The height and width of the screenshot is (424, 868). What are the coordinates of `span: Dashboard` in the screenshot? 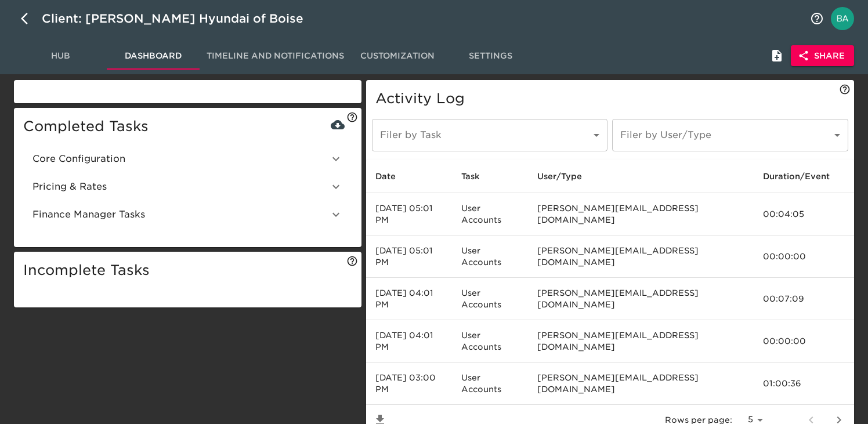 It's located at (153, 56).